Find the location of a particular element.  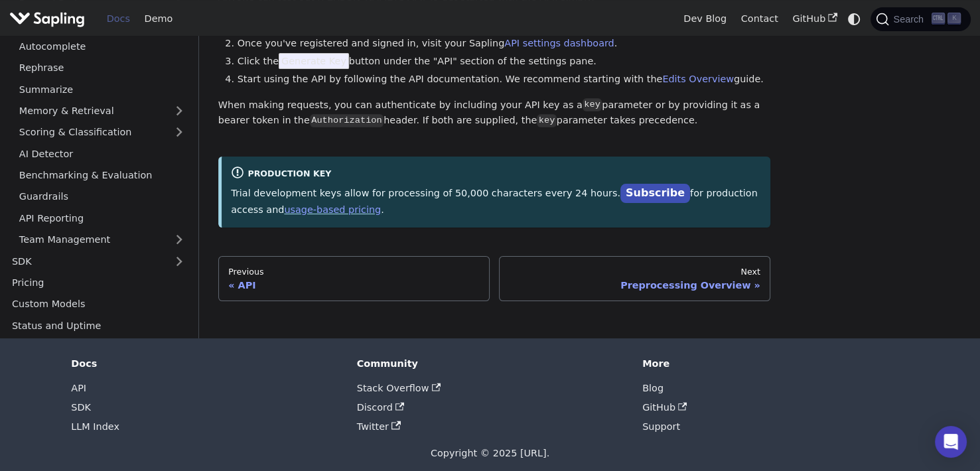

a: Stack Overflow is located at coordinates (399, 388).